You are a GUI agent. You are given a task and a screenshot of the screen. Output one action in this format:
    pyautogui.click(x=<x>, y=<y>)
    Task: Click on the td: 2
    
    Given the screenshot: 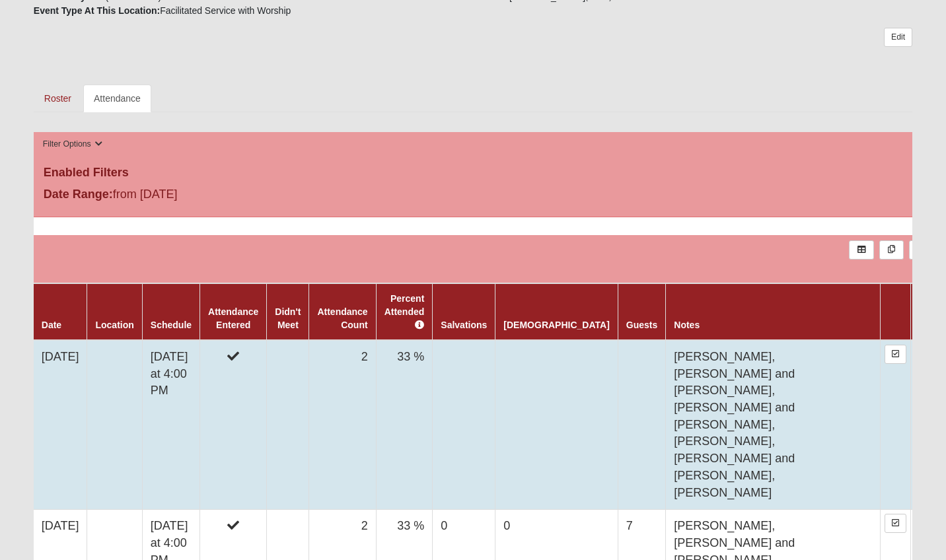 What is the action you would take?
    pyautogui.click(x=342, y=425)
    